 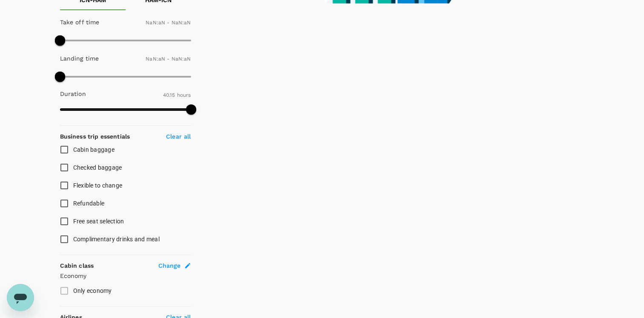 I want to click on span: Flexible to change, so click(x=98, y=185).